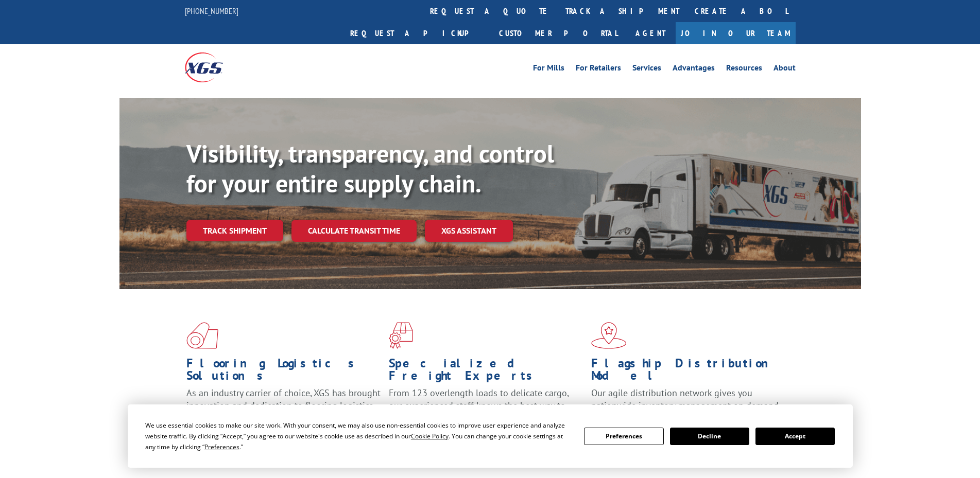 The height and width of the screenshot is (478, 980). Describe the element at coordinates (283, 405) in the screenshot. I see `span: As an industry carrier of choice, XGS has brought innovation and dedication to flooring logistics...` at that location.